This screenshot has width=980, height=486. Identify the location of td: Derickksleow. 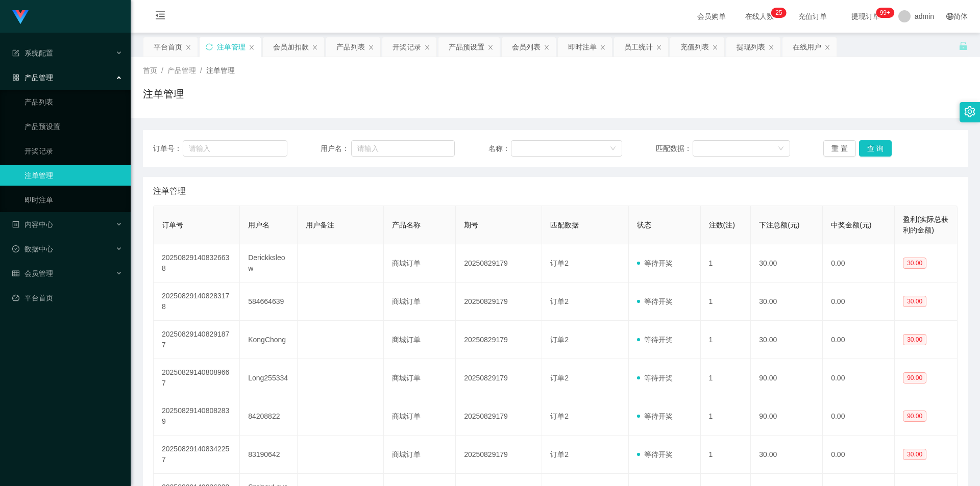
(268, 263).